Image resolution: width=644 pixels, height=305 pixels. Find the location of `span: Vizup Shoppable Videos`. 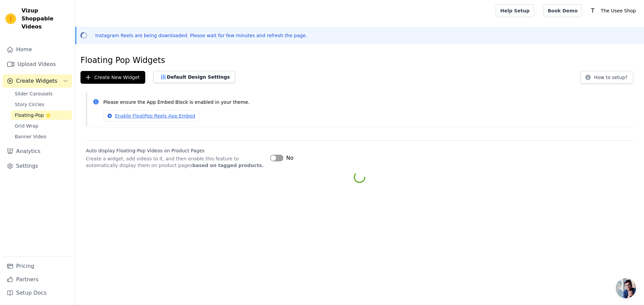

span: Vizup Shoppable Videos is located at coordinates (45, 19).